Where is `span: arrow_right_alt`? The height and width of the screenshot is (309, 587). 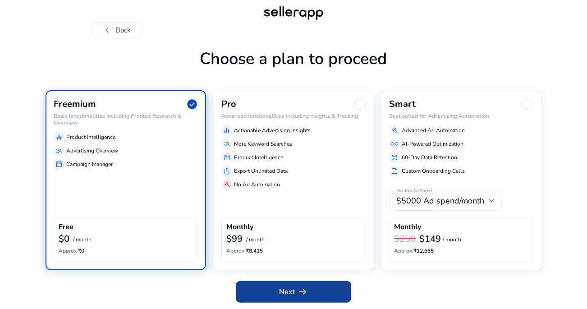
span: arrow_right_alt is located at coordinates (302, 292).